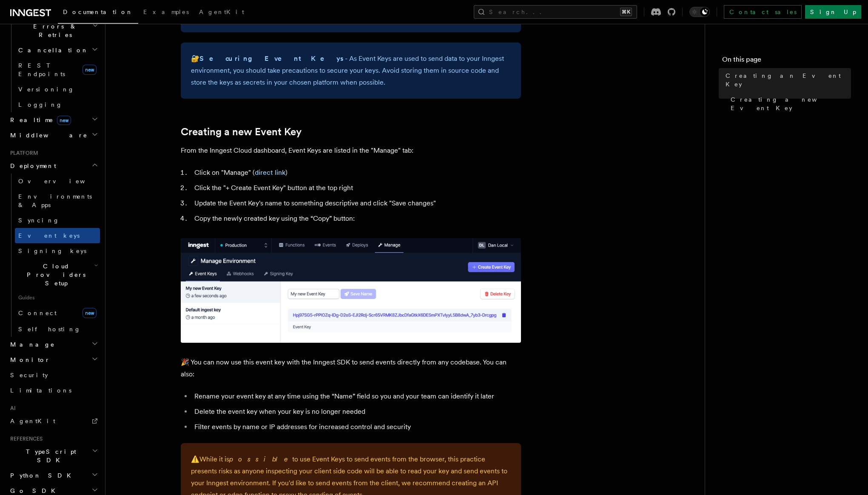 The width and height of the screenshot is (868, 495). I want to click on span: Security, so click(29, 376).